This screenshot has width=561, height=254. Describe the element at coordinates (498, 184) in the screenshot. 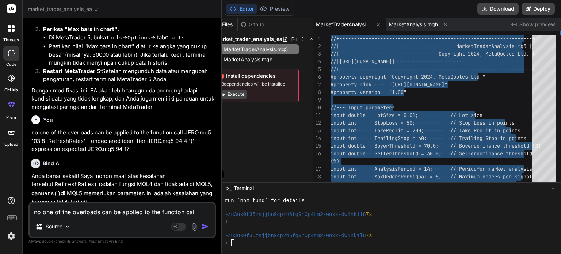

I see `span: number for orders` at that location.